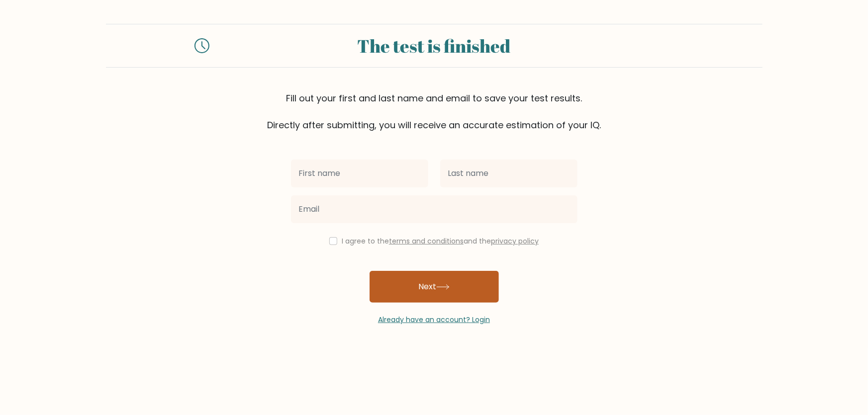 Image resolution: width=868 pixels, height=415 pixels. What do you see at coordinates (426, 241) in the screenshot?
I see `a: terms and conditions` at bounding box center [426, 241].